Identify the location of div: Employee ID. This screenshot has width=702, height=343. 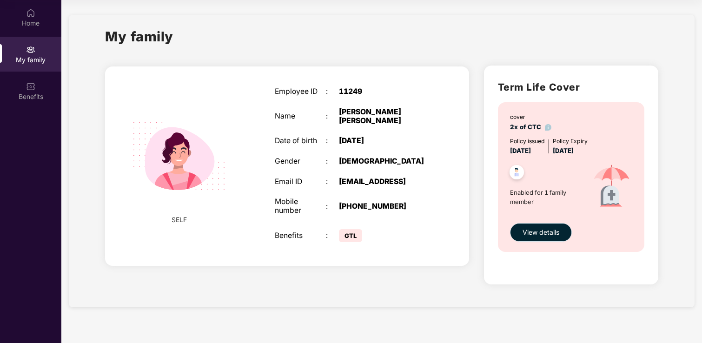
(300, 92).